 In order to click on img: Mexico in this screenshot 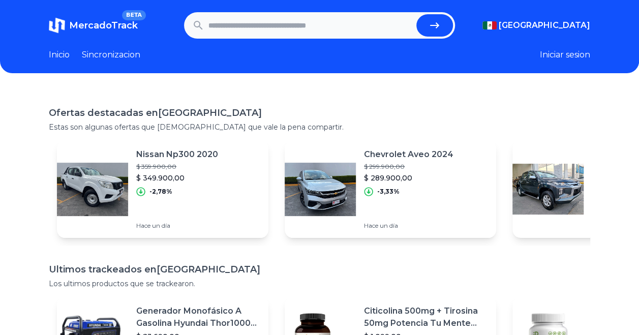, I will do `click(489, 25)`.